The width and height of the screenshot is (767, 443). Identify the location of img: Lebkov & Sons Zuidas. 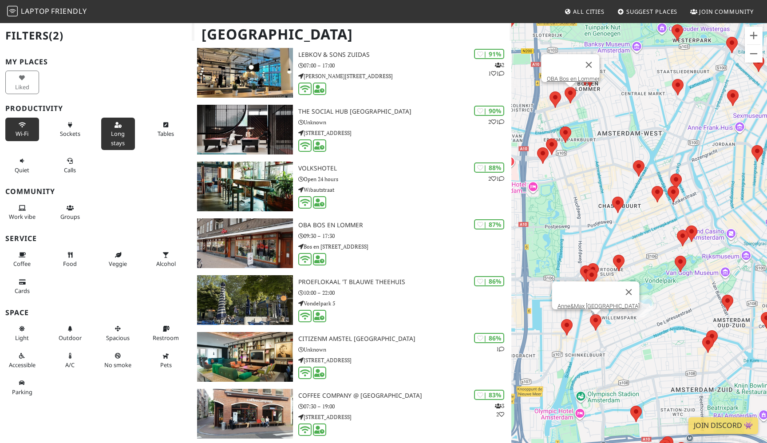
(245, 73).